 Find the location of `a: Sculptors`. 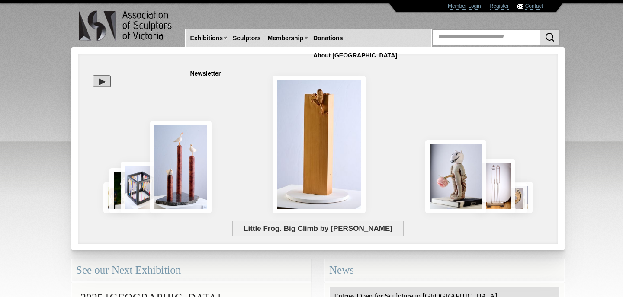

a: Sculptors is located at coordinates (247, 38).